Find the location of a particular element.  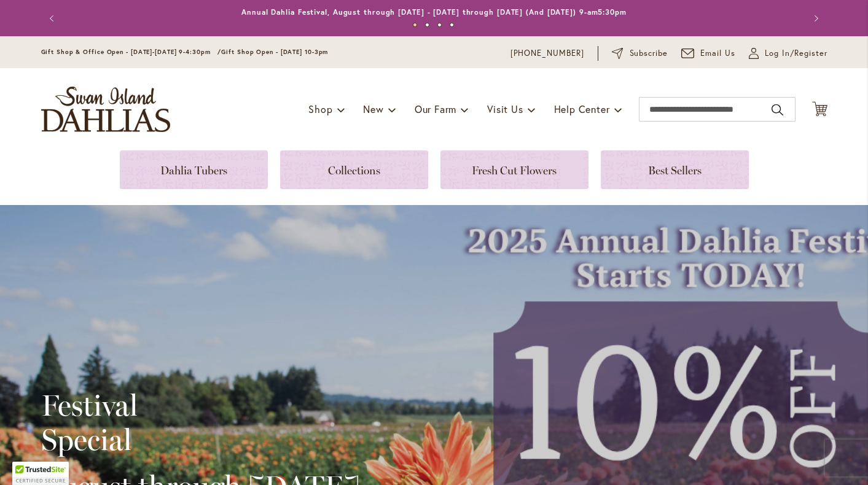

button: 1 of 4 is located at coordinates (415, 25).